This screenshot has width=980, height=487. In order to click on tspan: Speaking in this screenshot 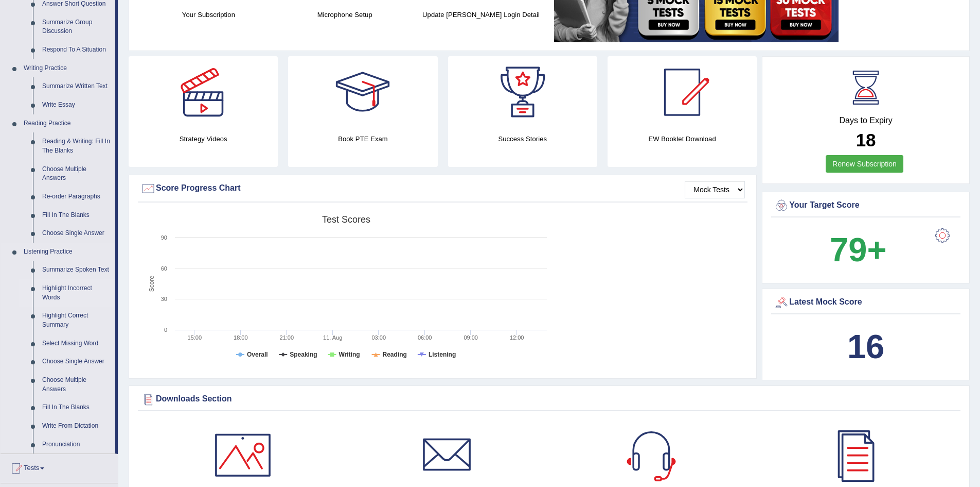, I will do `click(303, 354)`.